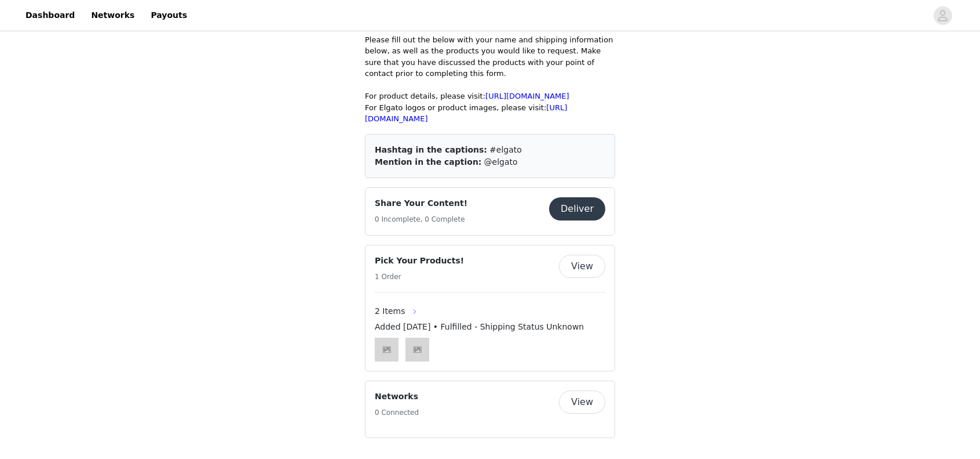  Describe the element at coordinates (168, 15) in the screenshot. I see `a: Payouts` at that location.